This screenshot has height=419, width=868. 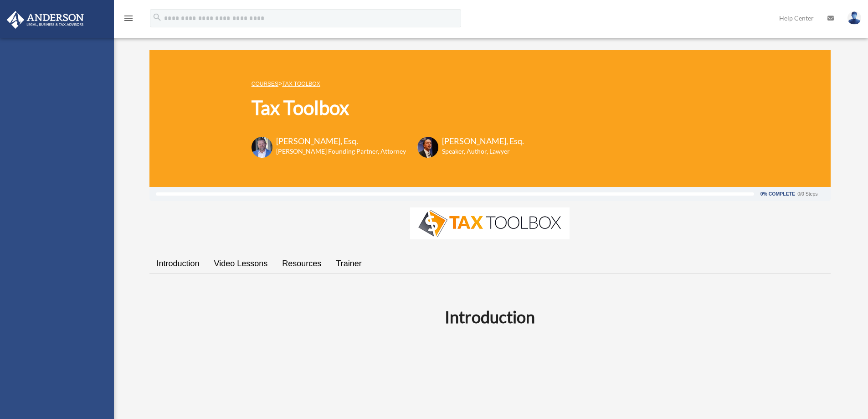 What do you see at coordinates (349, 263) in the screenshot?
I see `a: Trainer` at bounding box center [349, 263].